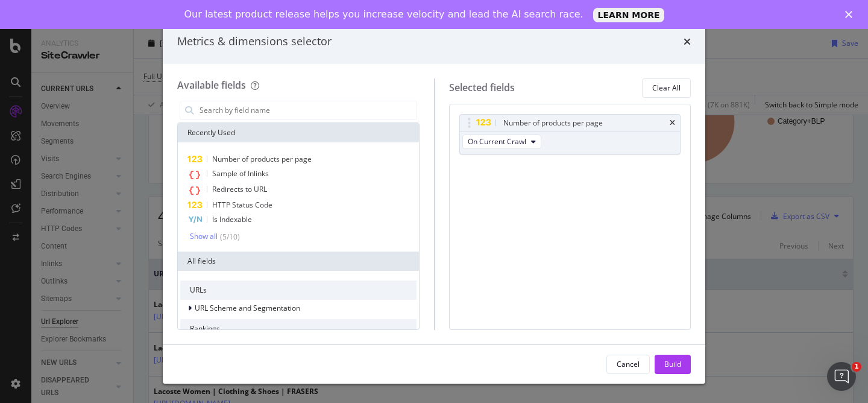 This screenshot has height=403, width=868. I want to click on span: Sample of Inlinks, so click(240, 173).